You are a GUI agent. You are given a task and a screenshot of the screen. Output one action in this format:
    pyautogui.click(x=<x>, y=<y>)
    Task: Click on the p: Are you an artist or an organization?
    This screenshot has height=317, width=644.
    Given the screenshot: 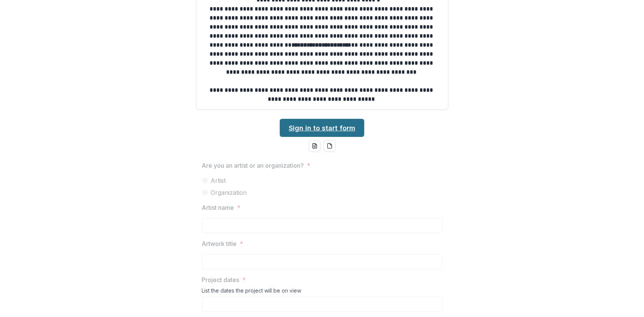 What is the action you would take?
    pyautogui.click(x=253, y=166)
    